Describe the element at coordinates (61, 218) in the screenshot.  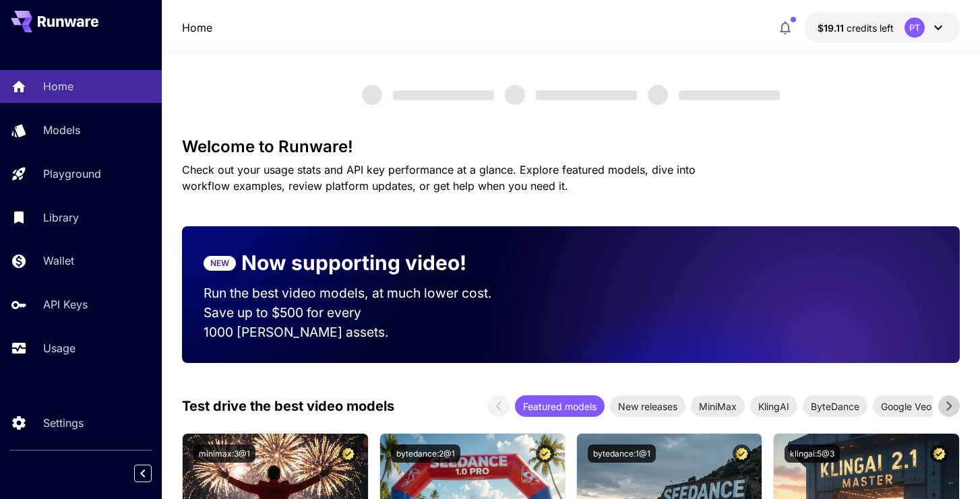
I see `p: Library` at that location.